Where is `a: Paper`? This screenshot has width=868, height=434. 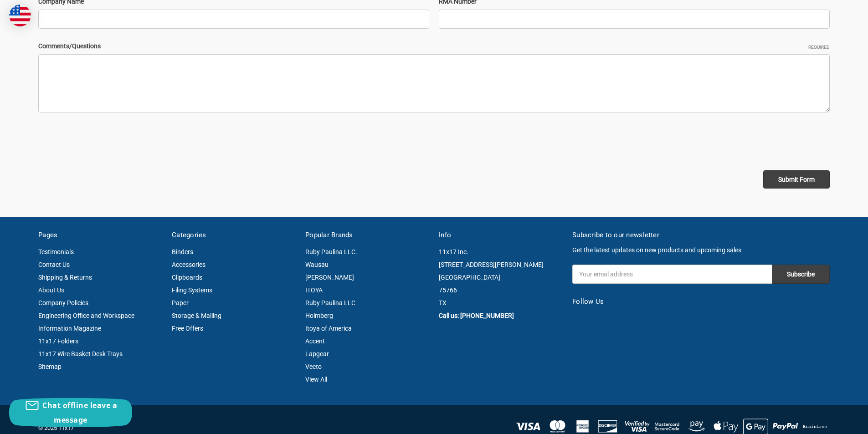 a: Paper is located at coordinates (180, 303).